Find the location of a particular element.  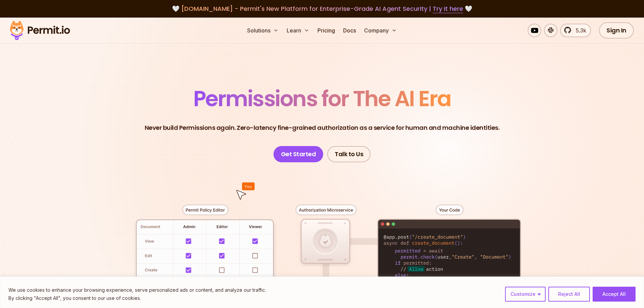

a: 5.3k is located at coordinates (575, 30).